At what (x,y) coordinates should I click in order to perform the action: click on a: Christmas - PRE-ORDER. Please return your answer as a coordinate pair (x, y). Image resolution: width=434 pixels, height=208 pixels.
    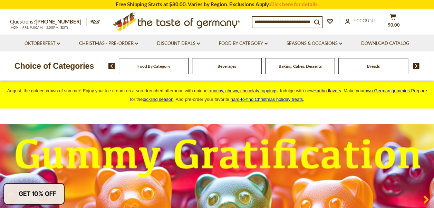
    Looking at the image, I should click on (108, 44).